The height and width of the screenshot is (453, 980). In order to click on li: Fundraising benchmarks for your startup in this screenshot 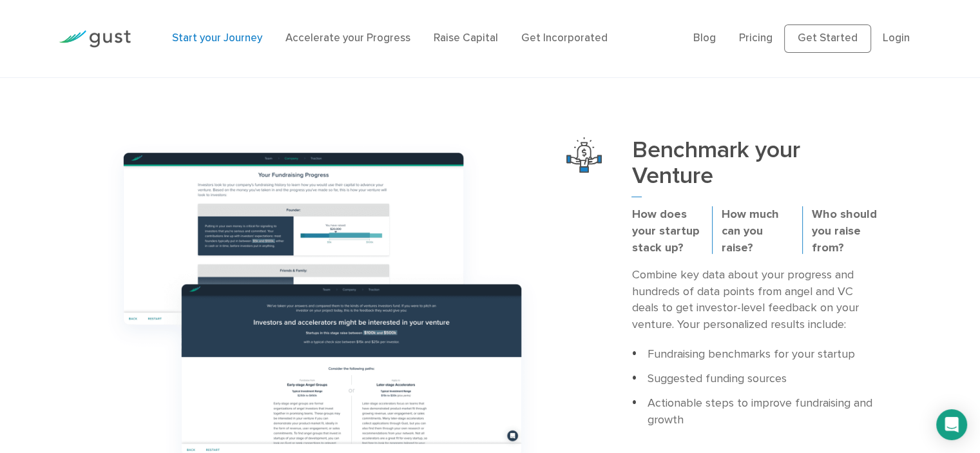, I will do `click(757, 355)`.